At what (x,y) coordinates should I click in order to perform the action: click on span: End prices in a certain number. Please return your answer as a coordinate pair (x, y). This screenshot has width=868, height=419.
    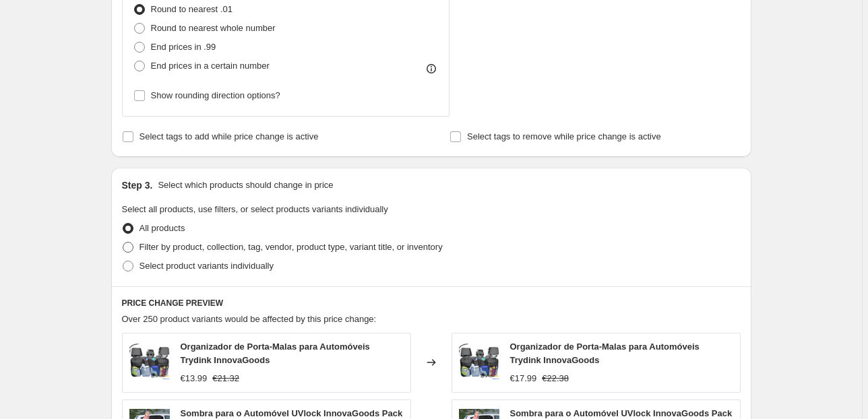
    Looking at the image, I should click on (211, 65).